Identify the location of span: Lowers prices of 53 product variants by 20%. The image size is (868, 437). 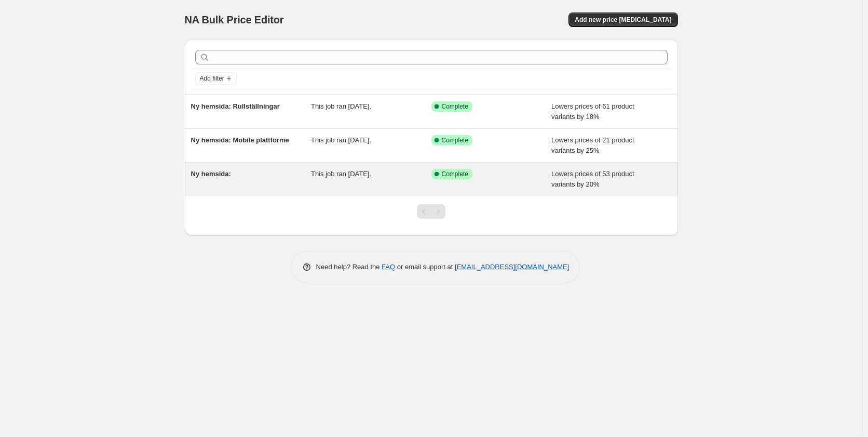
(593, 178).